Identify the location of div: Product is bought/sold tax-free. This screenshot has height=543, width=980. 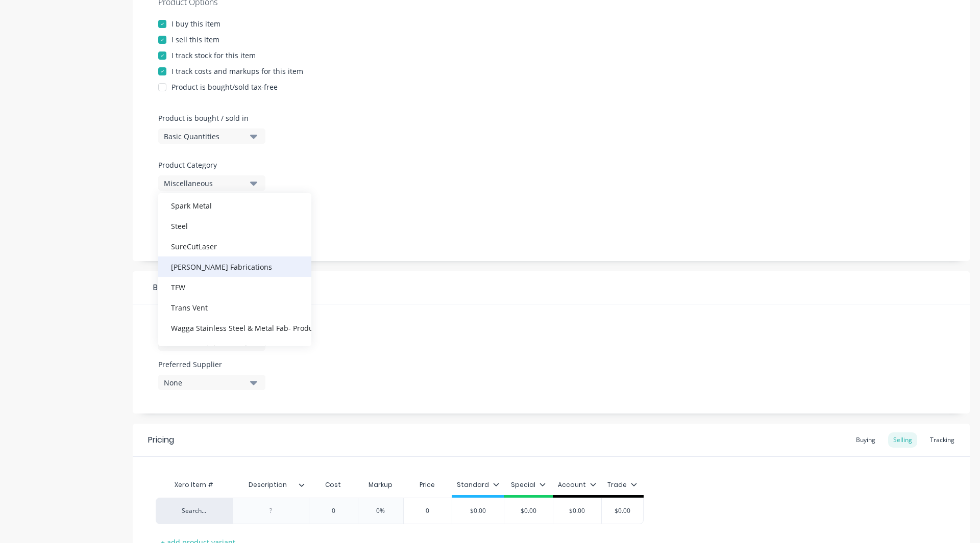
(225, 87).